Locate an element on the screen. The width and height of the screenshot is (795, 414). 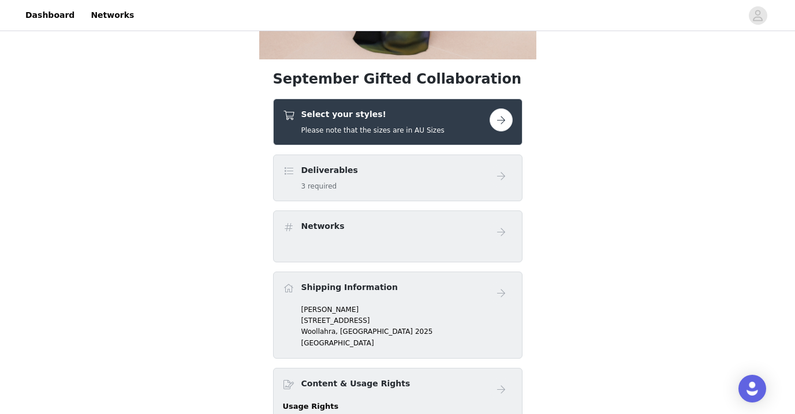
div: Networks is located at coordinates (398, 237).